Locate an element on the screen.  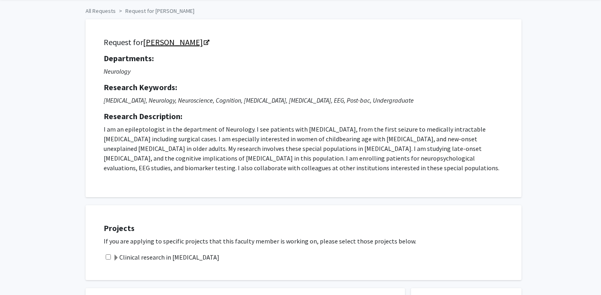
i: Neurology is located at coordinates (117, 71).